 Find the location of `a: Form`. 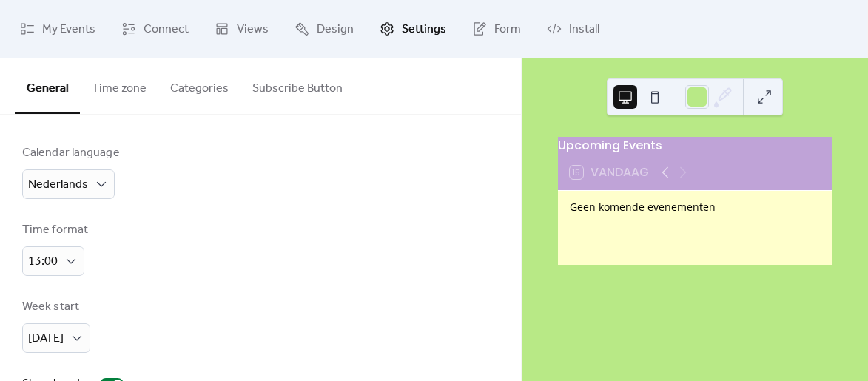

a: Form is located at coordinates (496, 29).